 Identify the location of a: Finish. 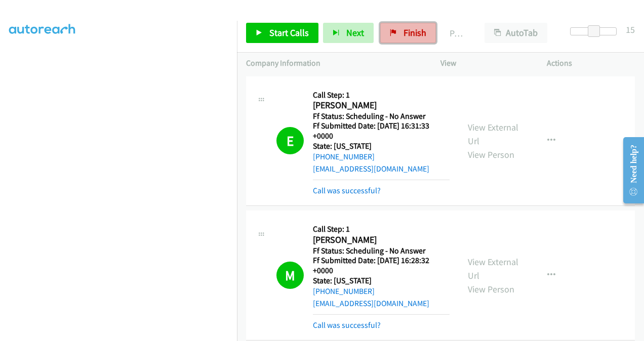
(408, 33).